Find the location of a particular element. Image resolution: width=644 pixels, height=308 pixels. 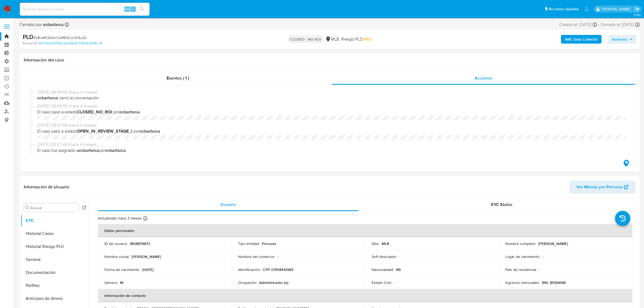

h1: Información del caso is located at coordinates (329, 60).